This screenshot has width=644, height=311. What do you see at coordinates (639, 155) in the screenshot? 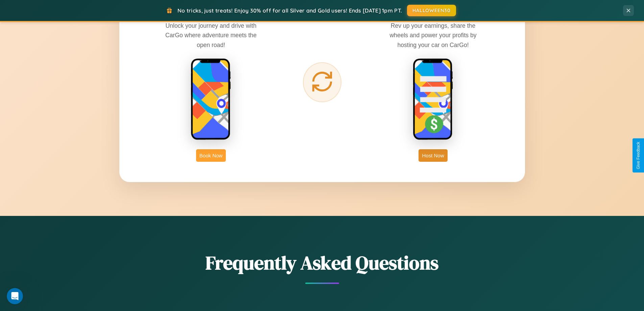
I see `div: Give Feedback` at bounding box center [639, 155].